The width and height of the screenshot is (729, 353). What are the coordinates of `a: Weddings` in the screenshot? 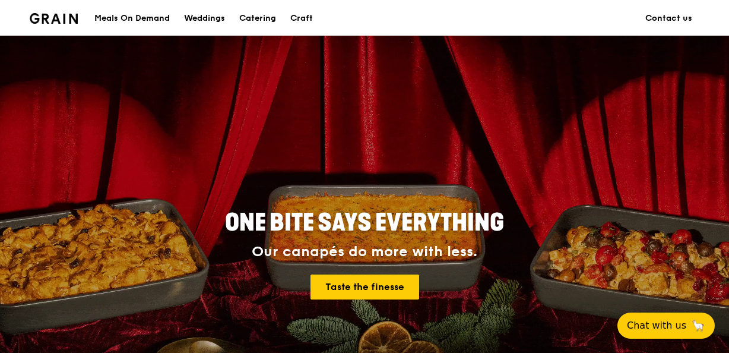 It's located at (204, 18).